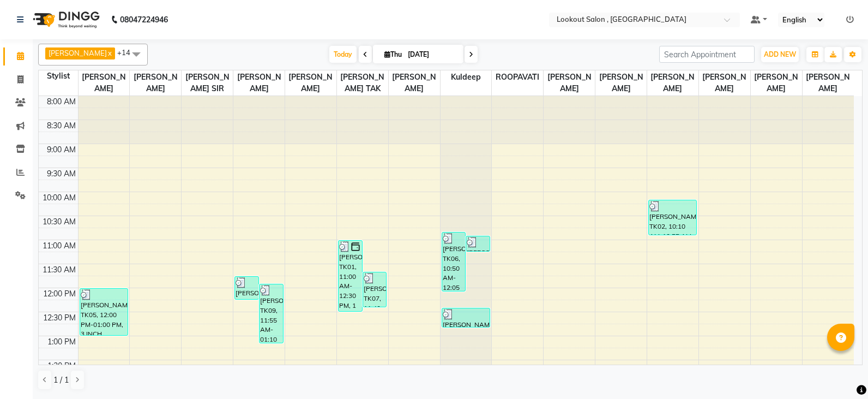 The height and width of the screenshot is (399, 868). Describe the element at coordinates (59, 246) in the screenshot. I see `div: 11:00 AM` at that location.